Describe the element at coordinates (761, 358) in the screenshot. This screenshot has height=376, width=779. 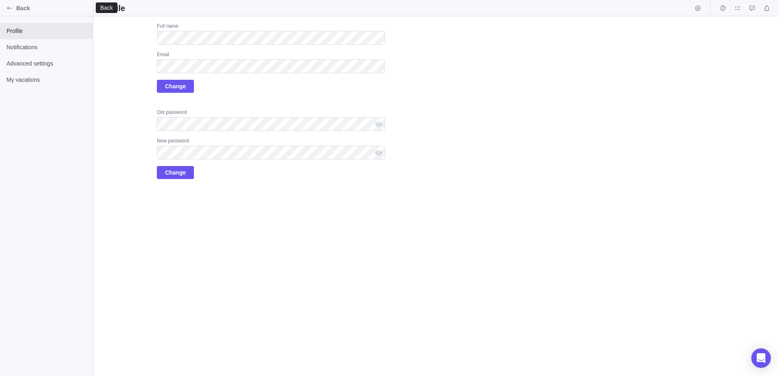
I see `div: Open Intercom Messenger` at that location.